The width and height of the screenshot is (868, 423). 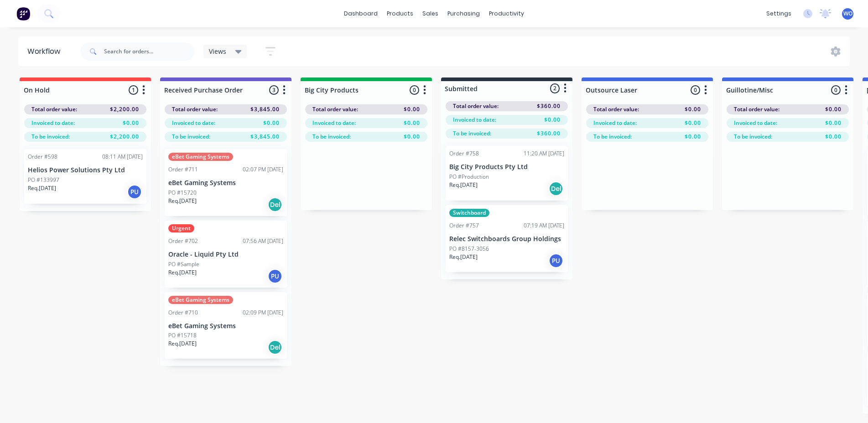 I want to click on p: PO #133997, so click(x=43, y=180).